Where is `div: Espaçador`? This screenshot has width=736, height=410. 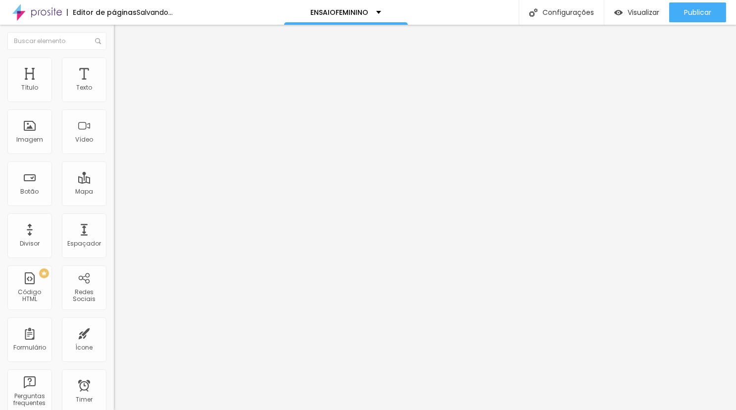 div: Espaçador is located at coordinates (84, 244).